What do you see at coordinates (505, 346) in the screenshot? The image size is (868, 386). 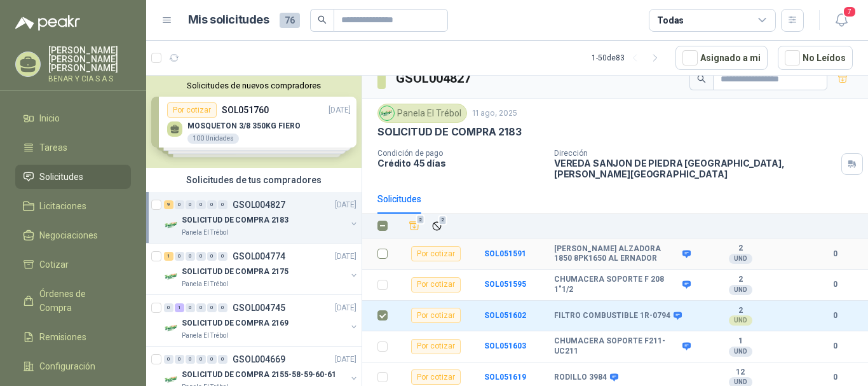 I see `b: SOL051603` at bounding box center [505, 346].